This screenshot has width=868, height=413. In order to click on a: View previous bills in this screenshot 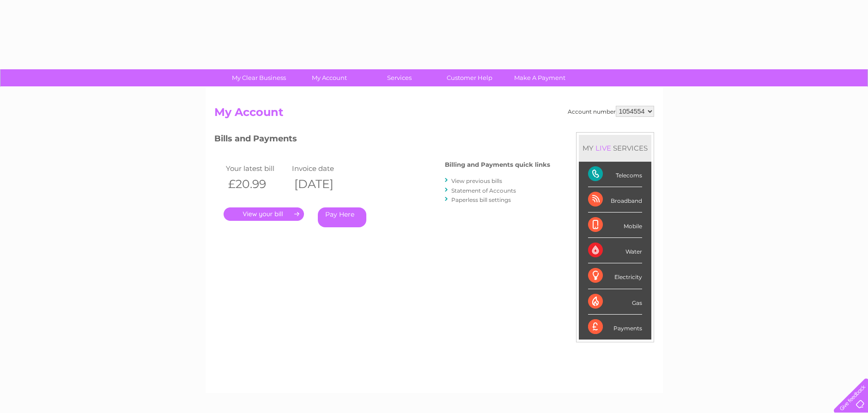, I will do `click(476, 180)`.